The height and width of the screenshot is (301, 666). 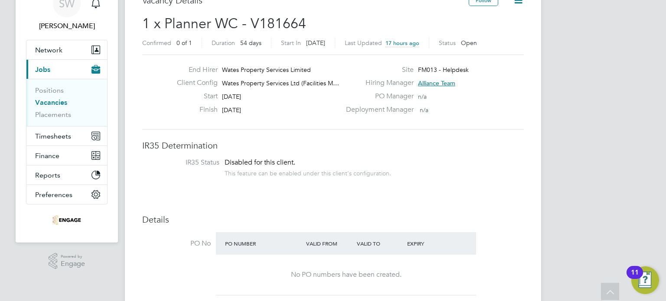 I want to click on a: Placements, so click(x=53, y=114).